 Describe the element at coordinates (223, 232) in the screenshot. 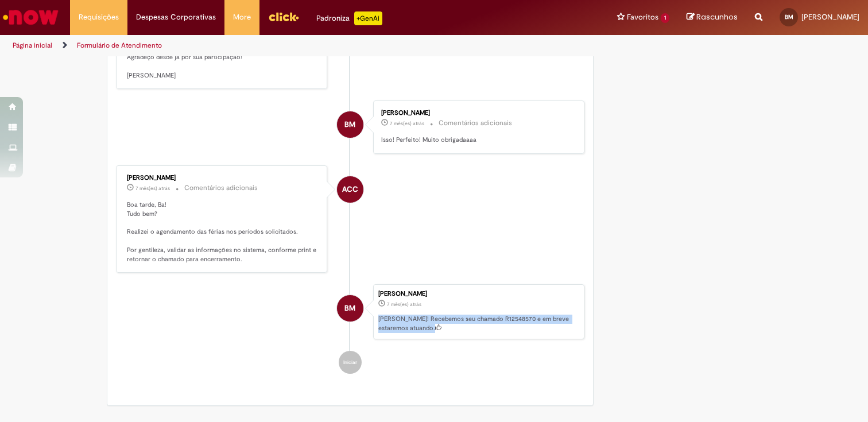

I see `p: Boa tarde, Ba! Tudo bem? Realizei o agendamento das férias nos períodos solicitados. Por gentilez...` at that location.